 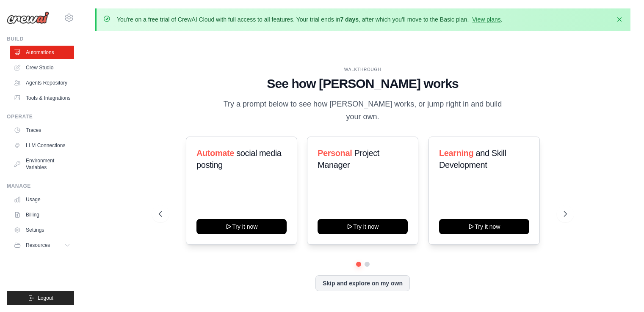 I want to click on span: Logout, so click(x=45, y=298).